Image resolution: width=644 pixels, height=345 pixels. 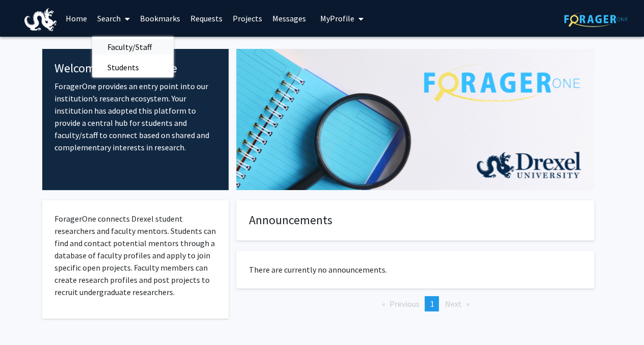 What do you see at coordinates (130, 47) in the screenshot?
I see `span: Faculty/Staff` at bounding box center [130, 47].